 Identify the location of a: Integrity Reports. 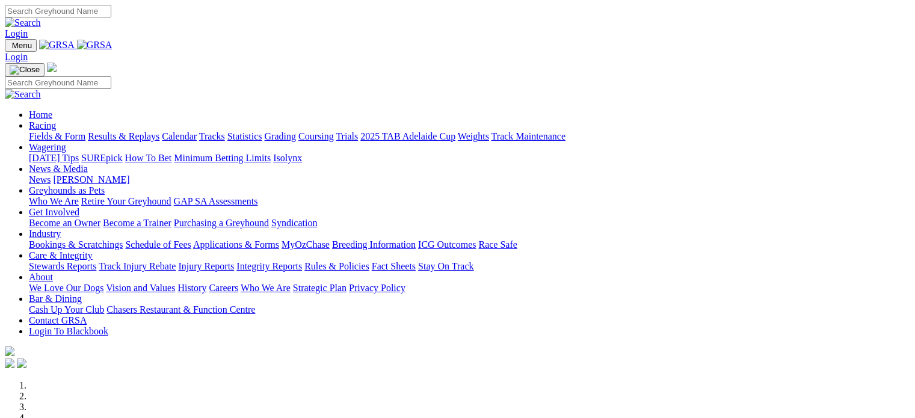
(269, 266).